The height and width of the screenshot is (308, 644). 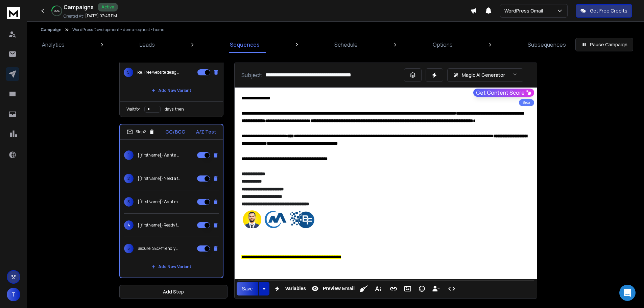 I want to click on span: 1, so click(x=129, y=156).